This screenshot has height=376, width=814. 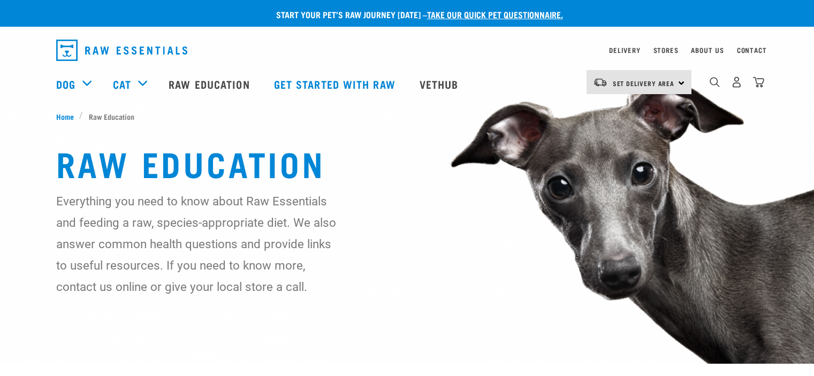 What do you see at coordinates (407, 163) in the screenshot?
I see `h1: Raw Education` at bounding box center [407, 163].